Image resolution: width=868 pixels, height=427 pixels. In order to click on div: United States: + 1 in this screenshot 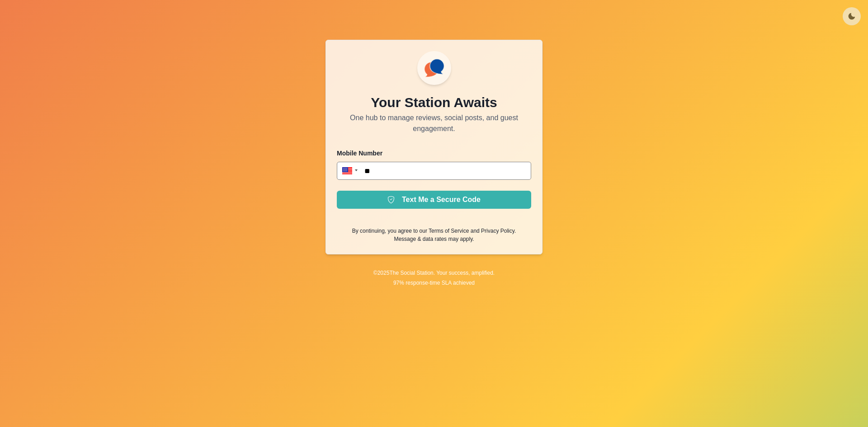, I will do `click(348, 171)`.